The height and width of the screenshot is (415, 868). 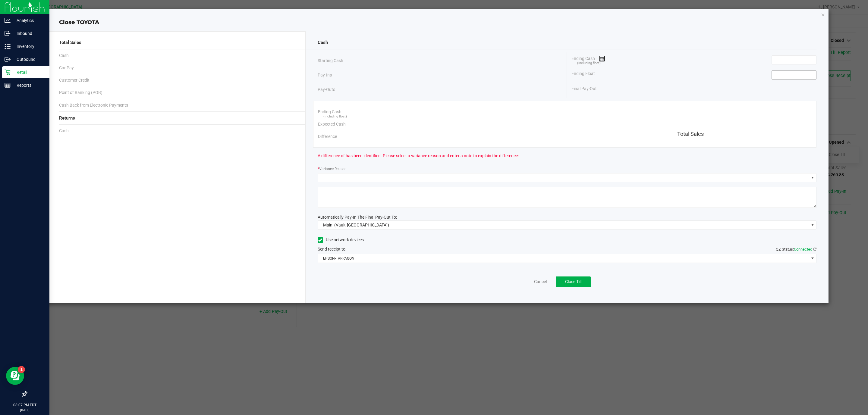 I want to click on span: Expected Cash, so click(x=332, y=124).